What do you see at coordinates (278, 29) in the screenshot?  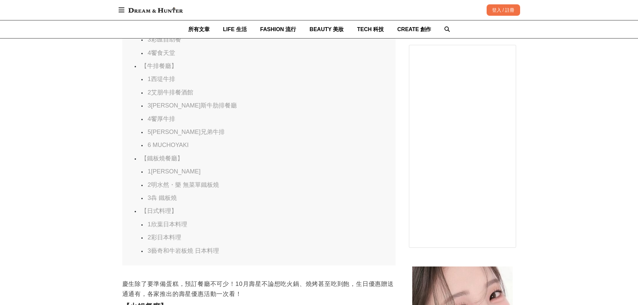 I see `a: FASHION 流行` at bounding box center [278, 29].